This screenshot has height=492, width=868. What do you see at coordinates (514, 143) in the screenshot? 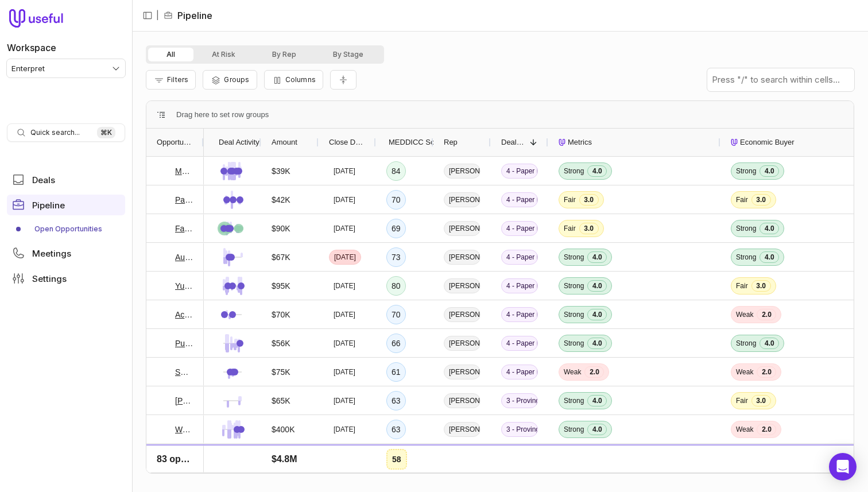
I see `span: Deal Stage` at bounding box center [514, 143].